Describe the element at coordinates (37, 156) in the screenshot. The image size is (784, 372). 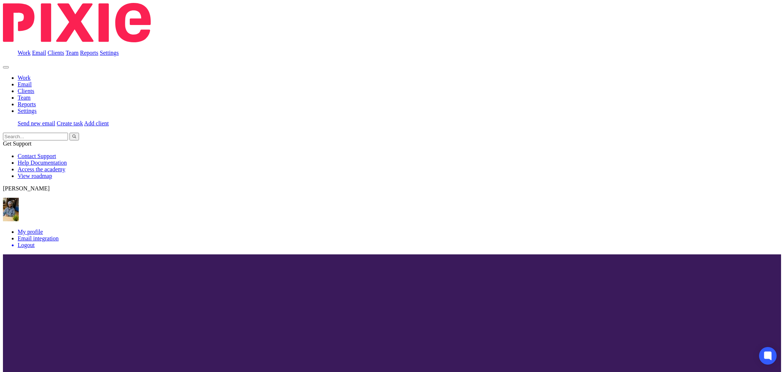
I see `a: Contact Support` at that location.